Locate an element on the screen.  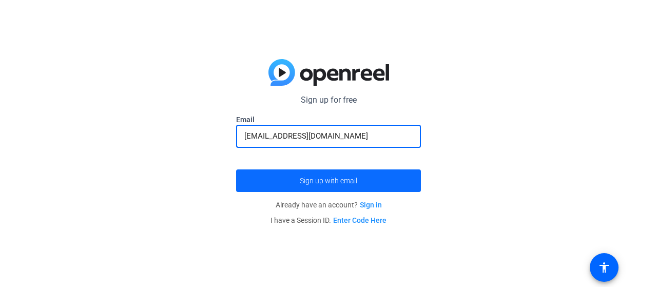
label: Email is located at coordinates (329, 120).